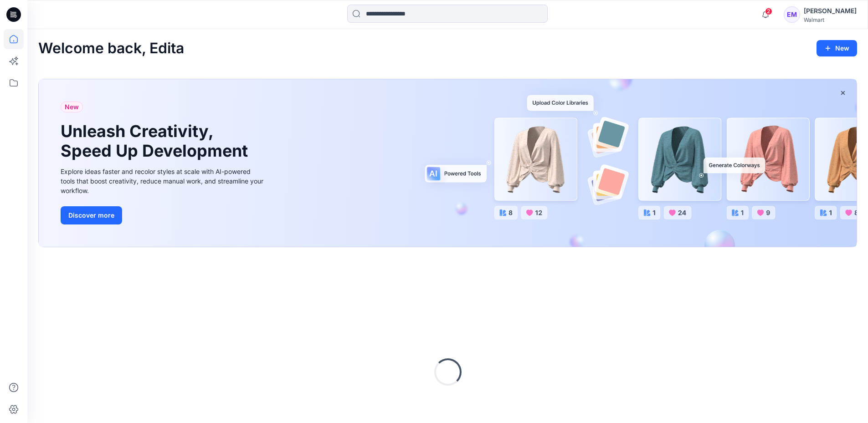 The image size is (868, 423). Describe the element at coordinates (163, 215) in the screenshot. I see `a: Discover more` at that location.